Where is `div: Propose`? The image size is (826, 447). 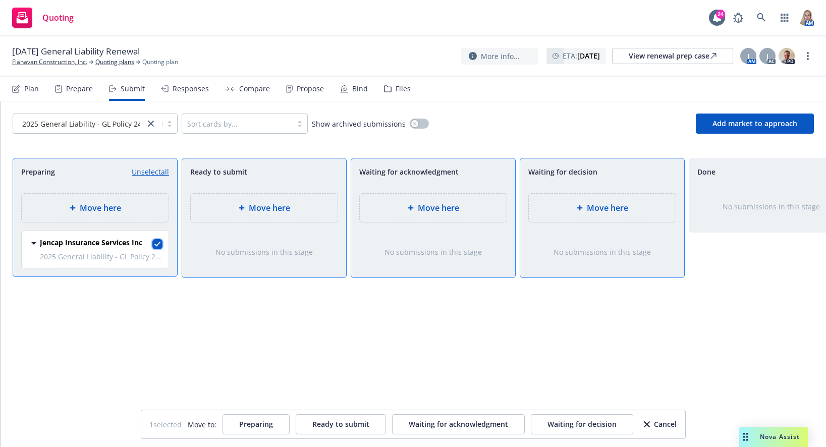 div: Propose is located at coordinates (310, 89).